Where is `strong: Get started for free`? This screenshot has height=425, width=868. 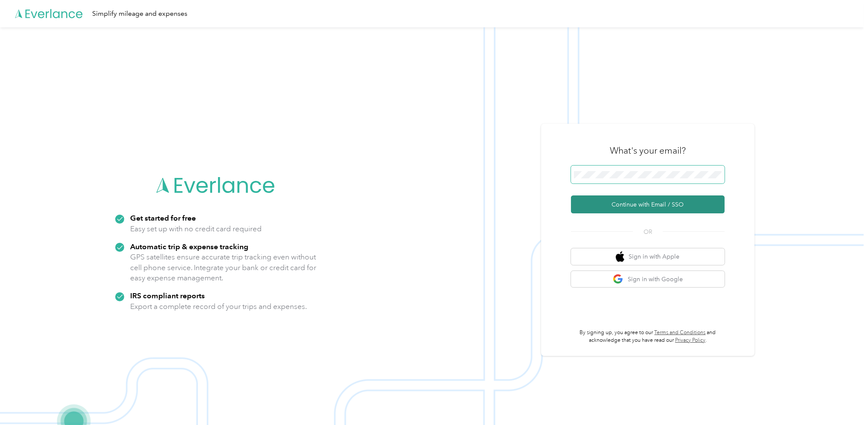 strong: Get started for free is located at coordinates (163, 218).